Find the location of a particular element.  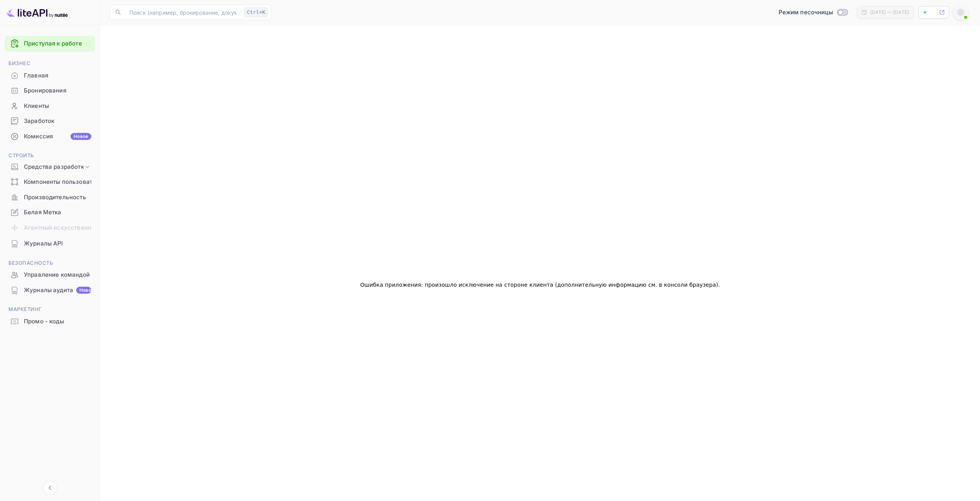

div: Переключиться в производственный режим is located at coordinates (812, 13).